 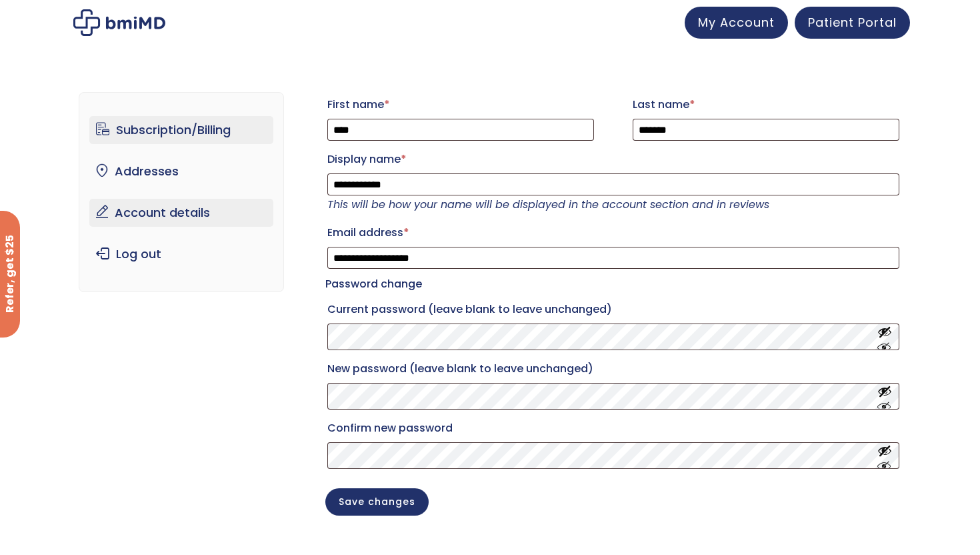 I want to click on img: My account, so click(x=119, y=23).